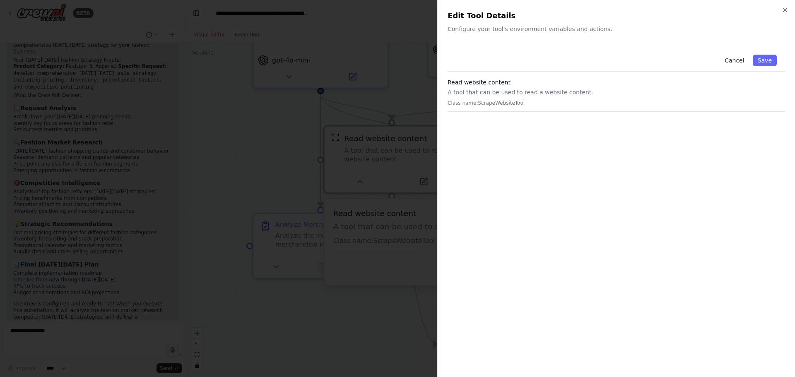 This screenshot has width=795, height=377. I want to click on h2: Edit Tool Details, so click(616, 16).